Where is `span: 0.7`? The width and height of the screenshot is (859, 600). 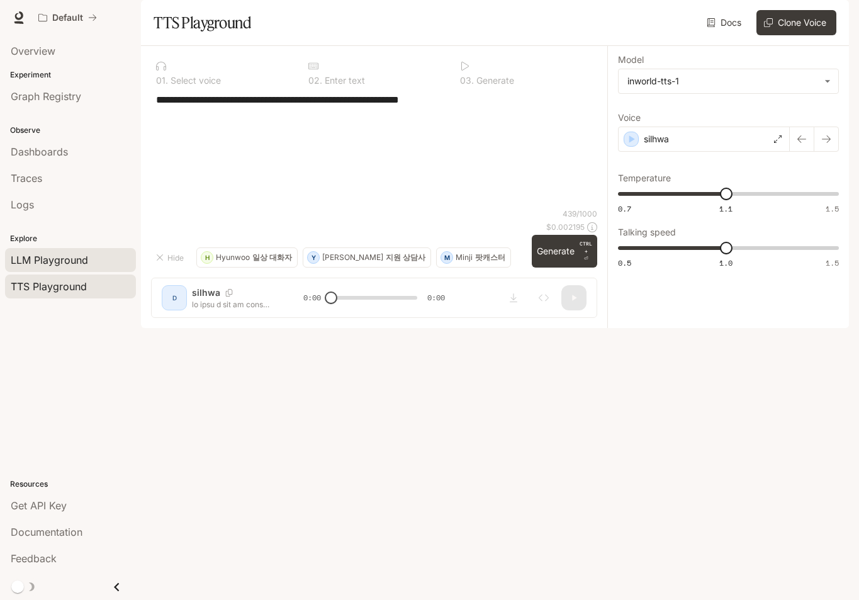 span: 0.7 is located at coordinates (624, 208).